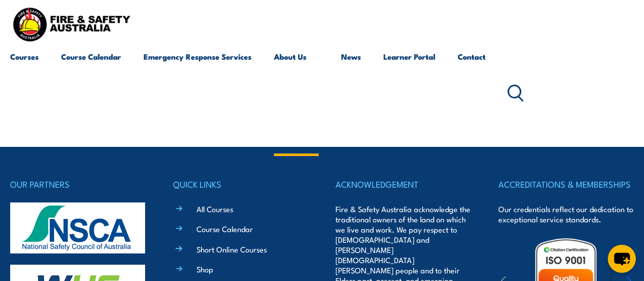  I want to click on button: chat-button, so click(622, 259).